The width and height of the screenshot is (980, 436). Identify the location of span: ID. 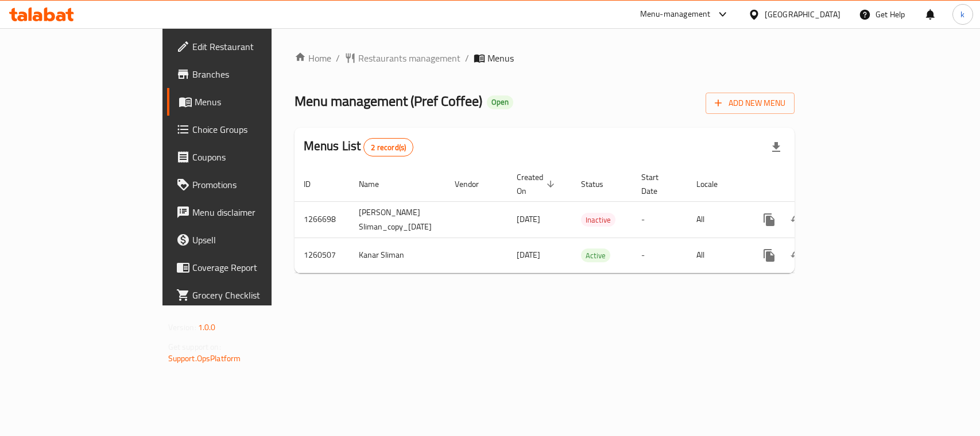
(315, 184).